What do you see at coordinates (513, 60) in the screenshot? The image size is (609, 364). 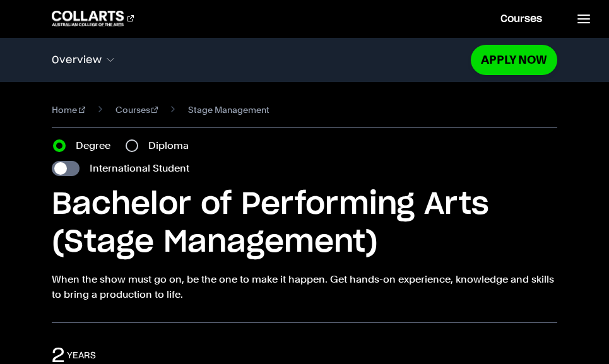 I see `a: Apply Now` at bounding box center [513, 60].